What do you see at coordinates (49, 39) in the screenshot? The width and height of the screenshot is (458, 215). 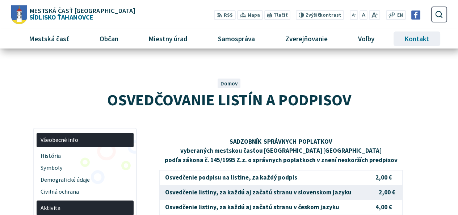 I see `a: Mestská časť` at bounding box center [49, 39].